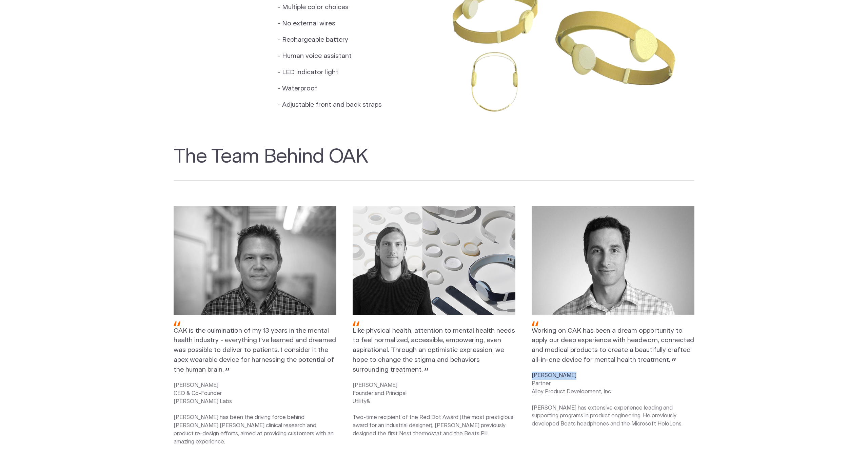 The width and height of the screenshot is (868, 458). I want to click on p: - LED indicator light, so click(330, 72).